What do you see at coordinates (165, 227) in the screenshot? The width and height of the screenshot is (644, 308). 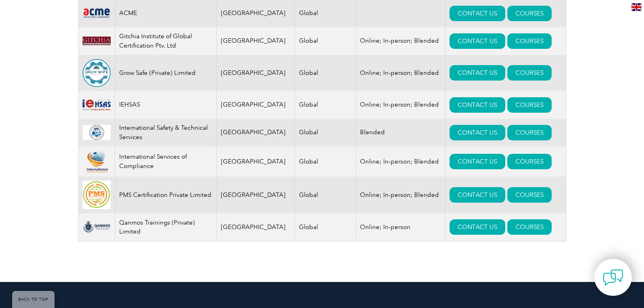 I see `td: Qanmos Trainings (Private) Limited` at bounding box center [165, 227].